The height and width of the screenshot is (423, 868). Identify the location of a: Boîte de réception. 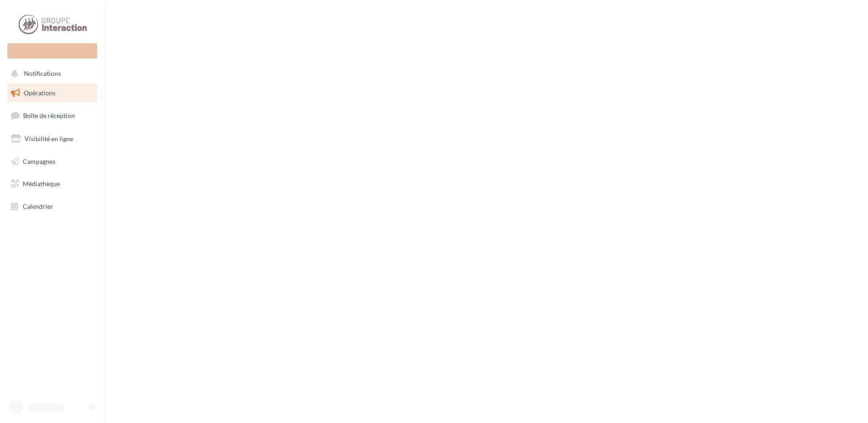
(52, 115).